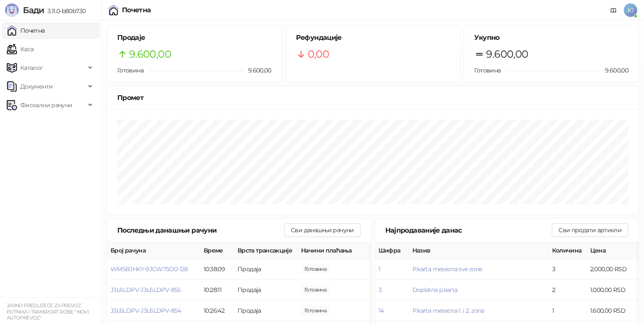 The width and height of the screenshot is (644, 325). I want to click on a: Почетна, so click(26, 31).